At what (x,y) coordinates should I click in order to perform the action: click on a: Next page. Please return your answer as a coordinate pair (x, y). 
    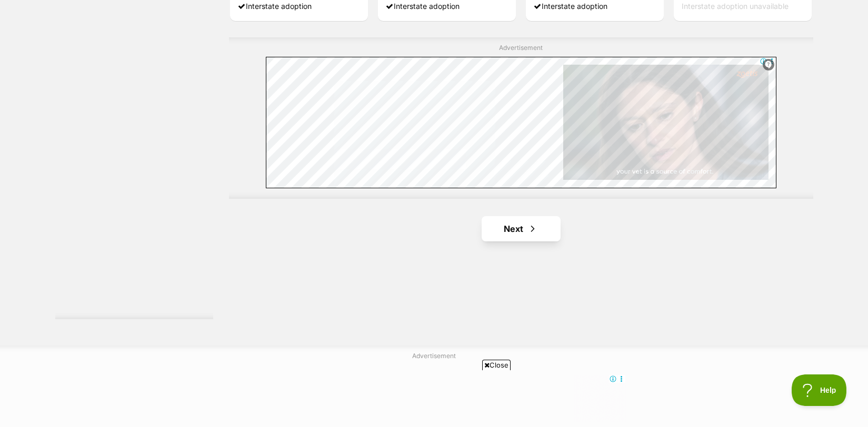
    Looking at the image, I should click on (521, 229).